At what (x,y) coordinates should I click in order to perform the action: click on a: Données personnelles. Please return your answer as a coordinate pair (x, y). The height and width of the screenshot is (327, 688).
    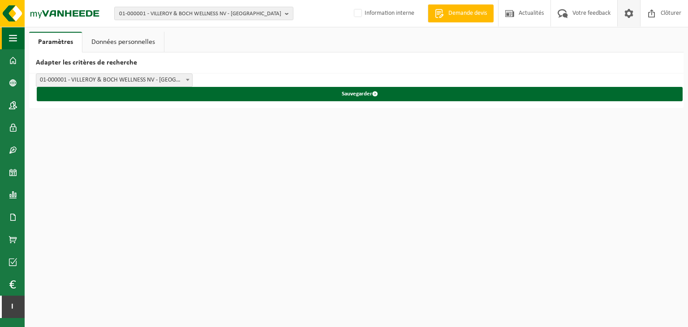
    Looking at the image, I should click on (123, 42).